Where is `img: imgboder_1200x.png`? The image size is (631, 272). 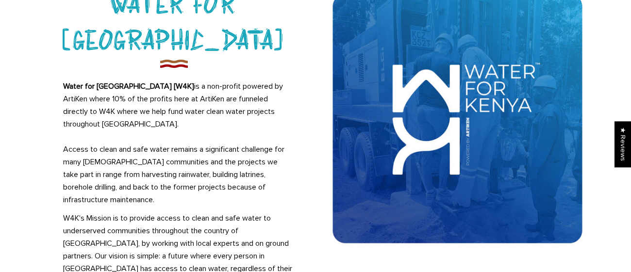
img: imgboder_1200x.png is located at coordinates (174, 64).